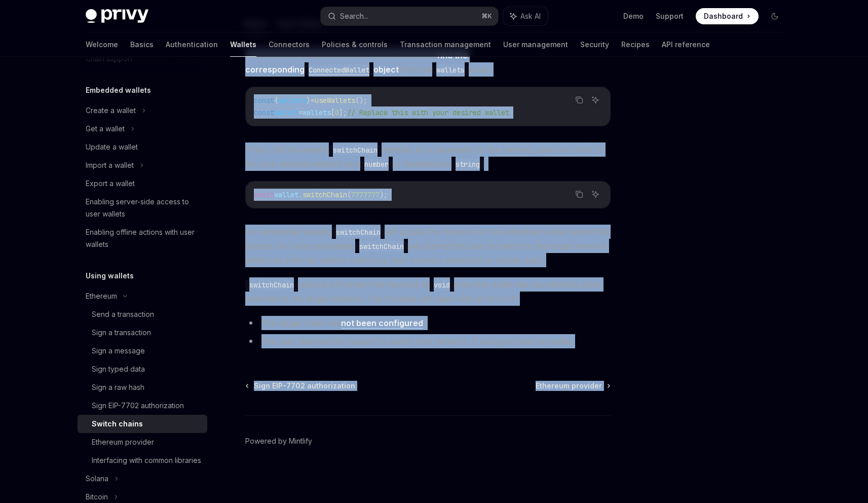  What do you see at coordinates (118, 369) in the screenshot?
I see `div: Sign typed data` at bounding box center [118, 369].